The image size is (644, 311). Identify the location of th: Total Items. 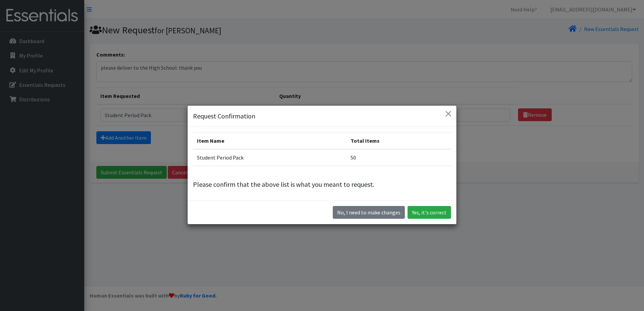
(398, 141).